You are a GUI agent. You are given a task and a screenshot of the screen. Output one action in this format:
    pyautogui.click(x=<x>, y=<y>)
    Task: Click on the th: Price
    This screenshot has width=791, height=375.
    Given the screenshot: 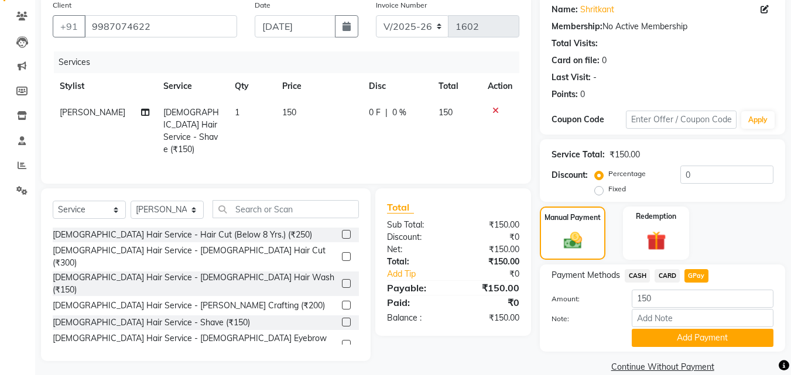 What is the action you would take?
    pyautogui.click(x=319, y=86)
    